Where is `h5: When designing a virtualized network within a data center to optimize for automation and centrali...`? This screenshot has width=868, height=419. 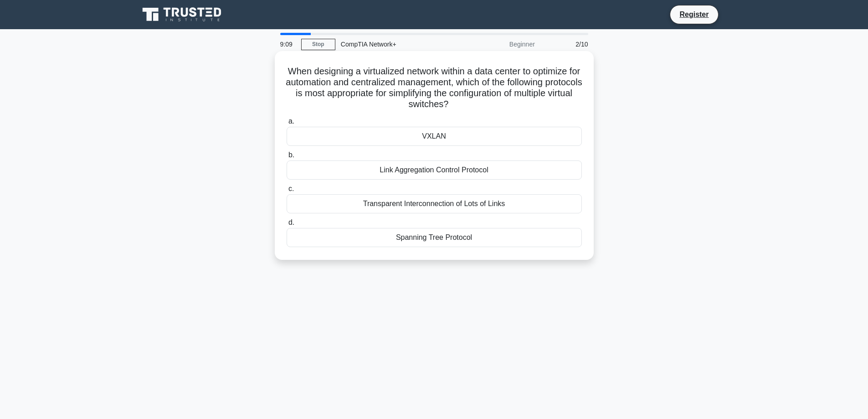 h5: When designing a virtualized network within a data center to optimize for automation and centrali... is located at coordinates (434, 88).